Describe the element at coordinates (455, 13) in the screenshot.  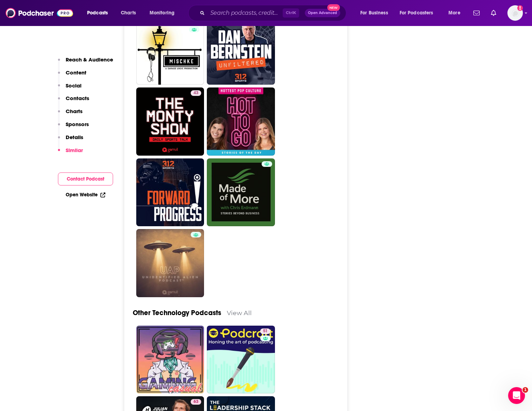
I see `span: More` at that location.